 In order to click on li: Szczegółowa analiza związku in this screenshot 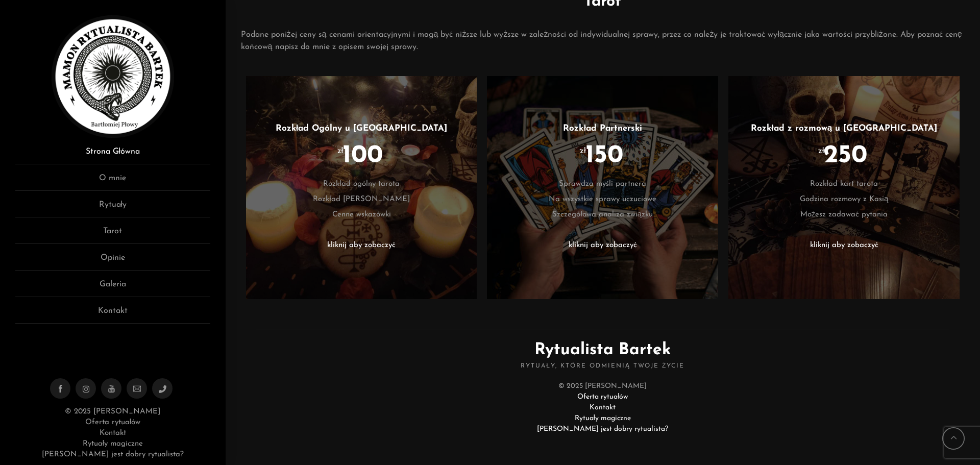, I will do `click(602, 215)`.